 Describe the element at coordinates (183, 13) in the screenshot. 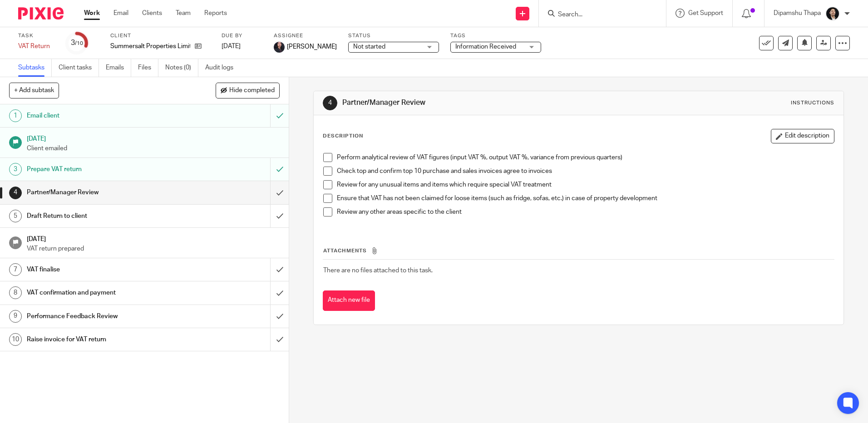

I see `a: Team` at that location.